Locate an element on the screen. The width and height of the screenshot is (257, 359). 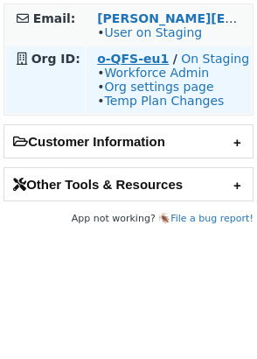
a: Workforce Admin is located at coordinates (157, 73).